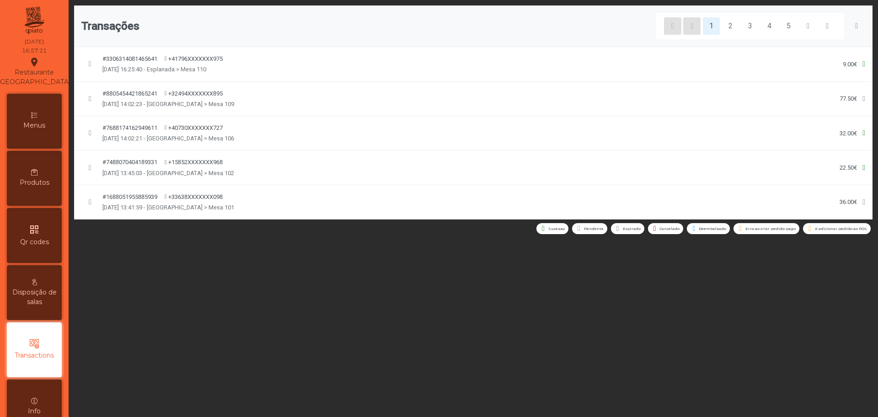  I want to click on div: 22.50€, so click(849, 167).